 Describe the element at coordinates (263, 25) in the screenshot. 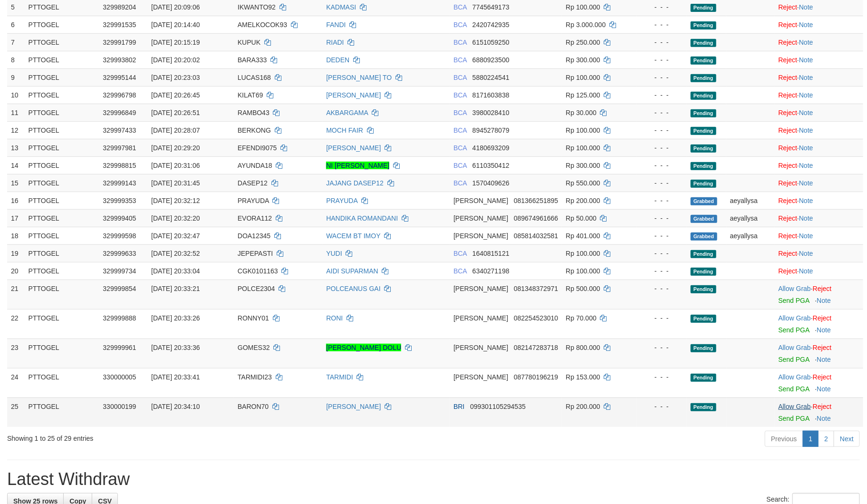

I see `span: AMELKOCOK93` at that location.